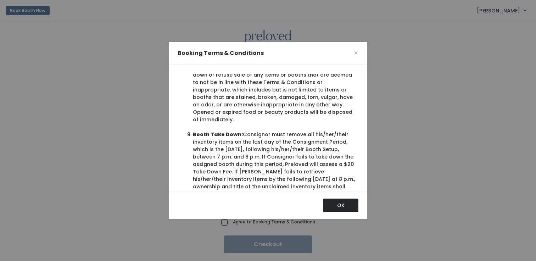 This screenshot has width=536, height=261. What do you see at coordinates (218, 134) in the screenshot?
I see `b: Booth Take Down:` at bounding box center [218, 134].